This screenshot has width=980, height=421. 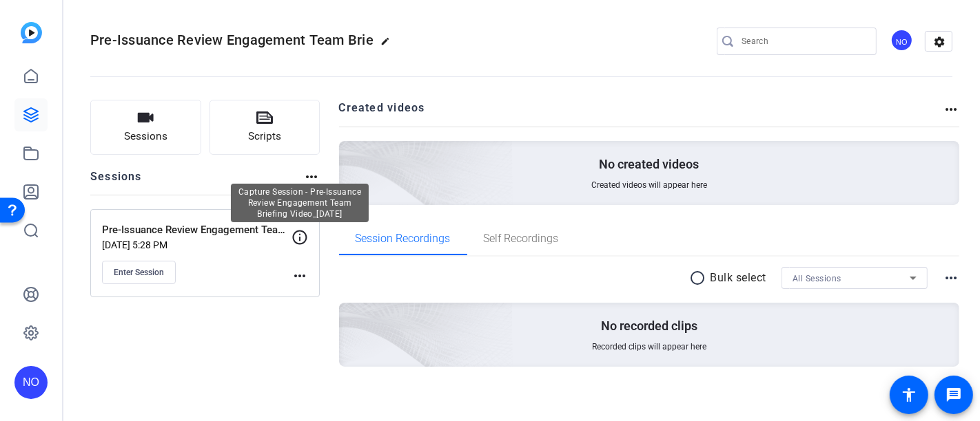 What do you see at coordinates (31, 33) in the screenshot?
I see `img: blue-gradient.svg` at bounding box center [31, 33].